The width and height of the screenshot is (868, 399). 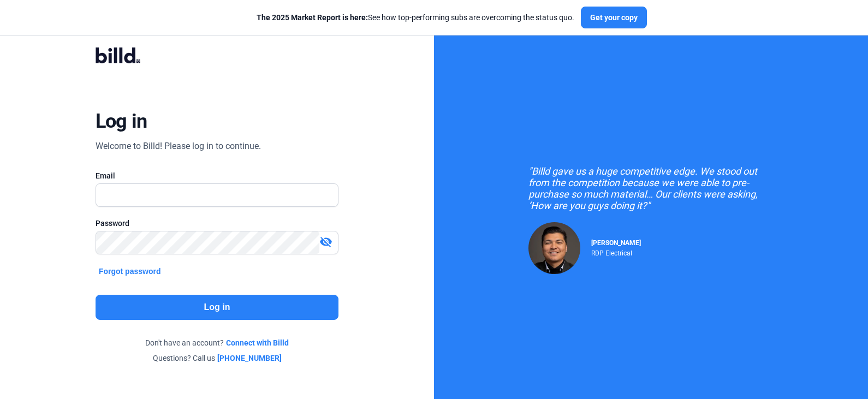 I want to click on div: "Billd gave us a huge competitive edge. We stood out from the competition because we were able to..., so click(x=651, y=189).